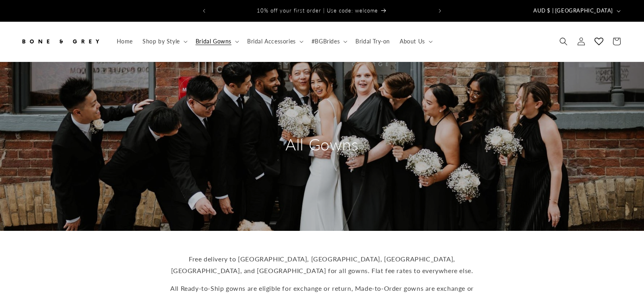  I want to click on a: Home, so click(125, 42).